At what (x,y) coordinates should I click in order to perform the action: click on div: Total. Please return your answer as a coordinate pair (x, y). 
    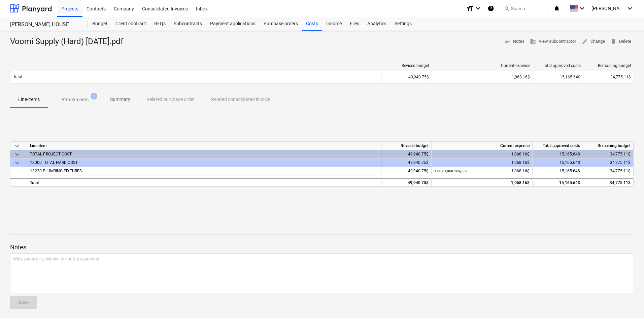
    Looking at the image, I should click on (204, 182).